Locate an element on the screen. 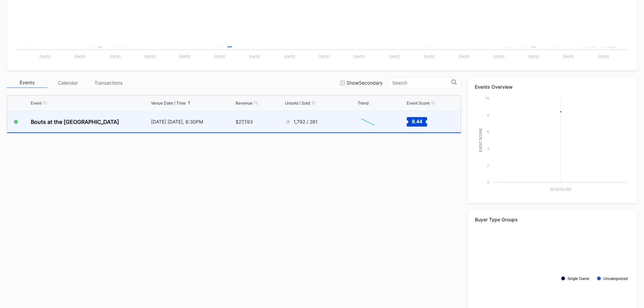 This screenshot has height=308, width=644. text: 8.44 is located at coordinates (417, 121).